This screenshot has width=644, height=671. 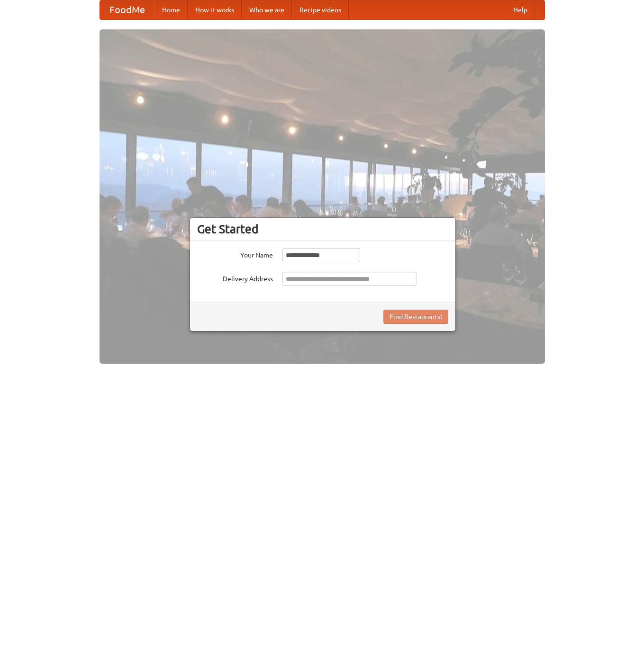 I want to click on a: Help, so click(x=521, y=10).